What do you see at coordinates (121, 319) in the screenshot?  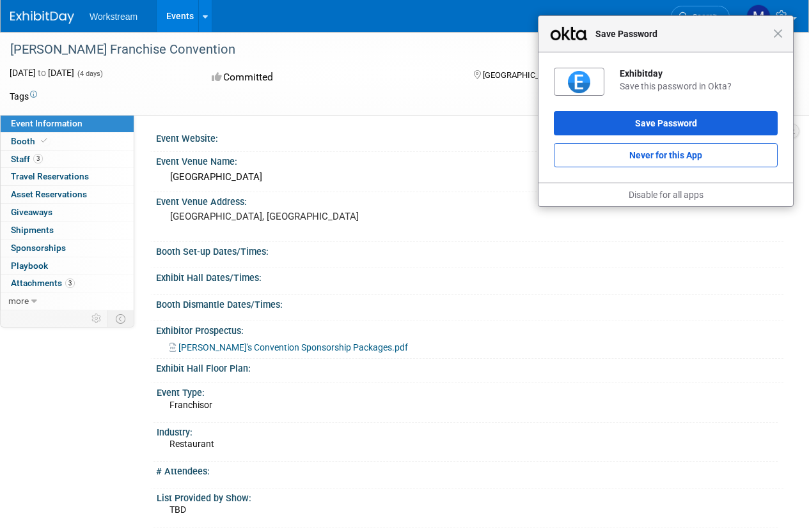 I see `td: Toggle Event Tabs` at bounding box center [121, 319].